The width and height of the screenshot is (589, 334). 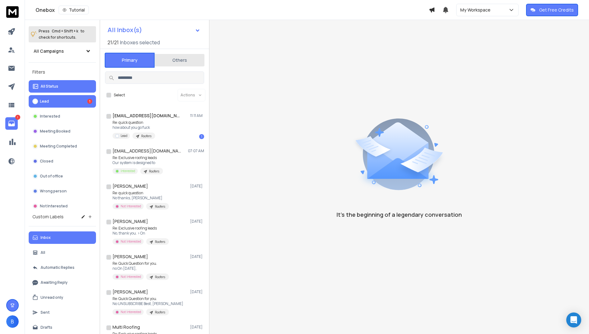 What do you see at coordinates (232, 10) in the screenshot?
I see `div: Onebox` at bounding box center [232, 10].